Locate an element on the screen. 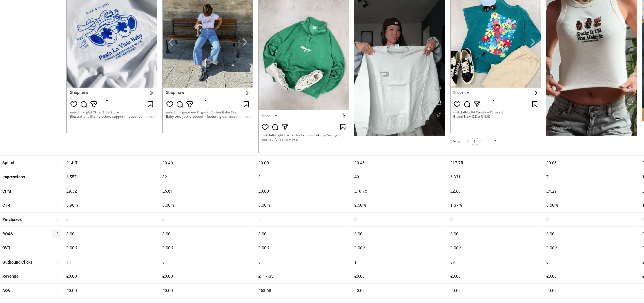  div: £58.68 is located at coordinates (304, 290).